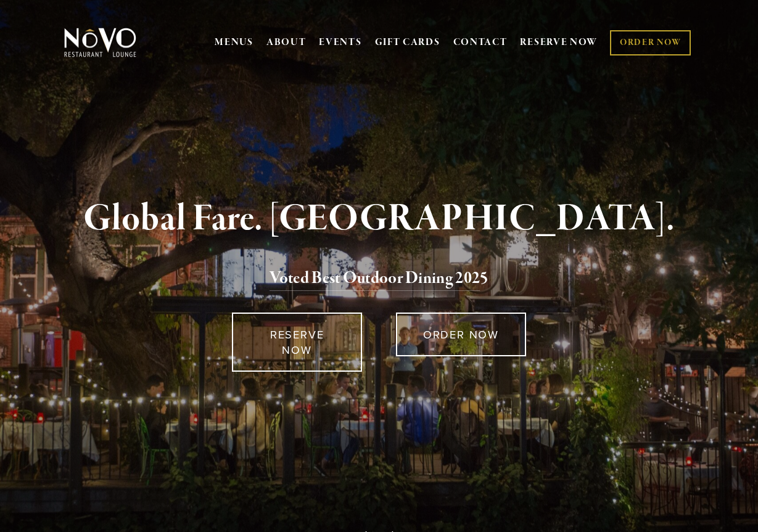  What do you see at coordinates (480, 43) in the screenshot?
I see `a: CONTACT` at bounding box center [480, 43].